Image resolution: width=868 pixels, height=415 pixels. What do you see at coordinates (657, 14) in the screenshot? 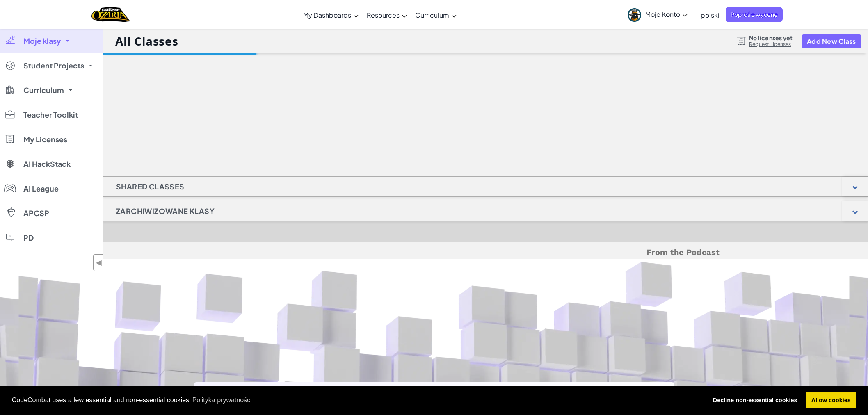
I see `a: Moje Konto` at bounding box center [657, 14].